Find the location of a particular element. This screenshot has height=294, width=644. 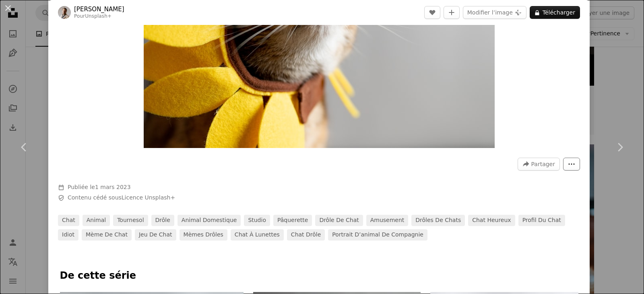

a: Jeu de chat is located at coordinates (155, 235).